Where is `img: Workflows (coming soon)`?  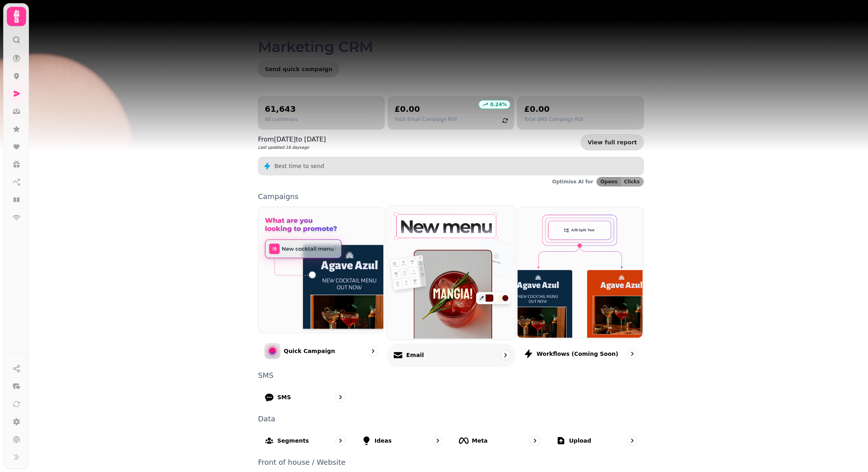
img: Workflows (coming soon) is located at coordinates (579, 272).